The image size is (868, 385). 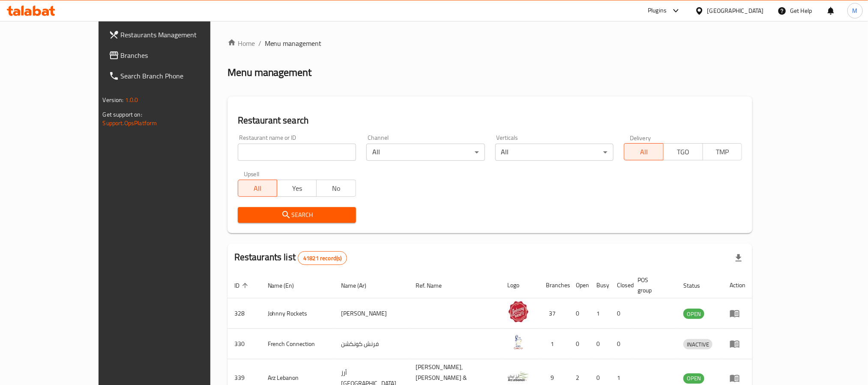 I want to click on span: Ref. Name, so click(x=434, y=285).